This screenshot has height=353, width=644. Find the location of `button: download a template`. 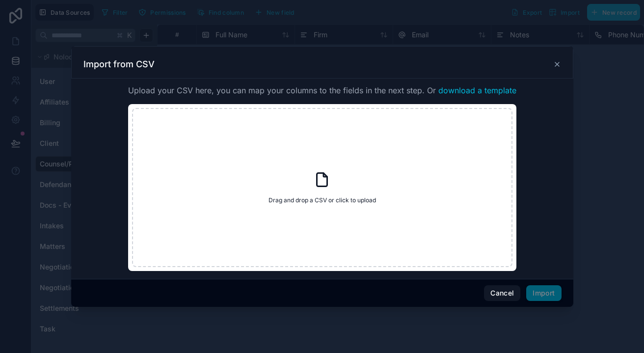

button: download a template is located at coordinates (477, 90).